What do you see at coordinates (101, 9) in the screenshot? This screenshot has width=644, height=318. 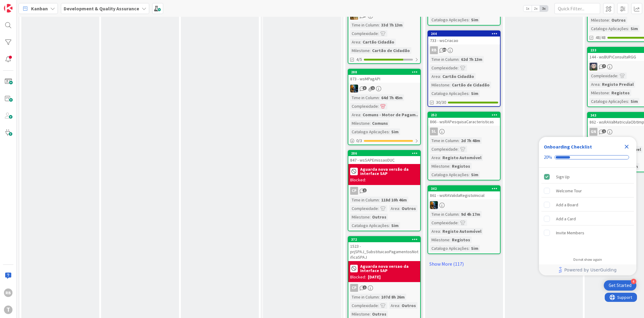 I see `b: Development & Quality Assurance` at bounding box center [101, 9].